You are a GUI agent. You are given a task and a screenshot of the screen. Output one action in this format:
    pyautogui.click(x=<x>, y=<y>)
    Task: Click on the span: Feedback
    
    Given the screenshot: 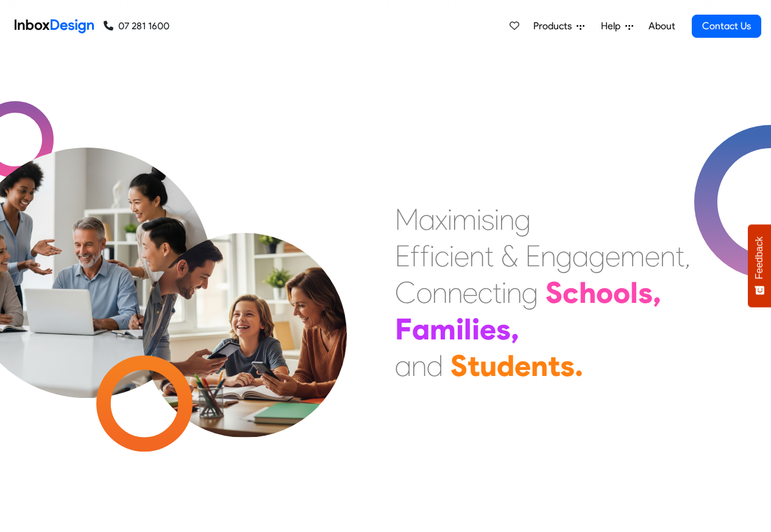 What is the action you would take?
    pyautogui.click(x=760, y=258)
    